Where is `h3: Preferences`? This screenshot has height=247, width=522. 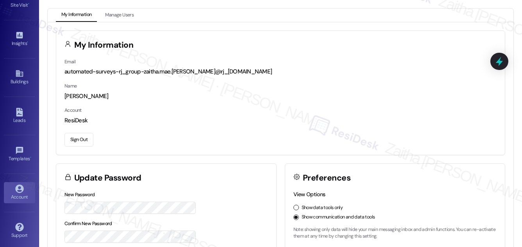
h3: Preferences is located at coordinates (327, 178).